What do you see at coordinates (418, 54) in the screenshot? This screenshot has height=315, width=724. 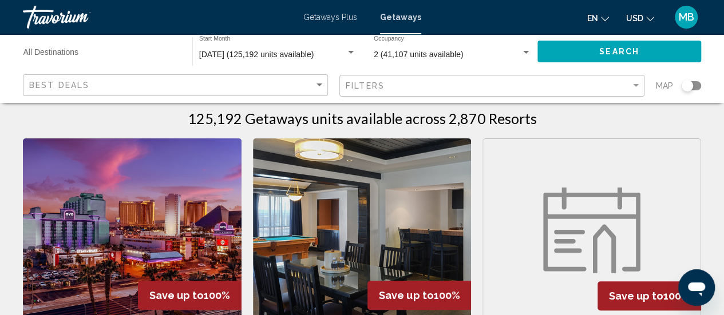 I see `span: 2 (41,107 units available)` at bounding box center [418, 54].